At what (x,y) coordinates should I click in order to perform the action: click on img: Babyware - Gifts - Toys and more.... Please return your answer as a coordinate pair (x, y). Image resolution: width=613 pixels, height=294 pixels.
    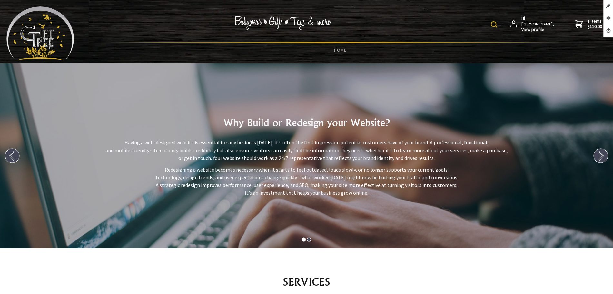
    Looking at the image, I should click on (40, 33).